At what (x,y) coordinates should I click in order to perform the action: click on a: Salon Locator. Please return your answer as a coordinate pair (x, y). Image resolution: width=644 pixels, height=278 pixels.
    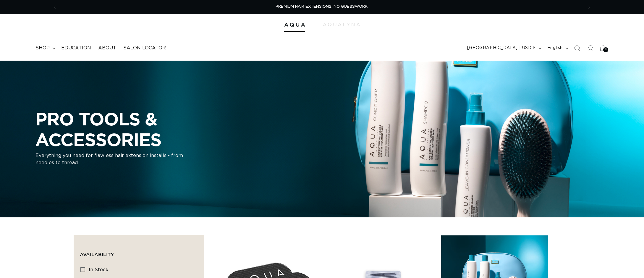
    Looking at the image, I should click on (144, 48).